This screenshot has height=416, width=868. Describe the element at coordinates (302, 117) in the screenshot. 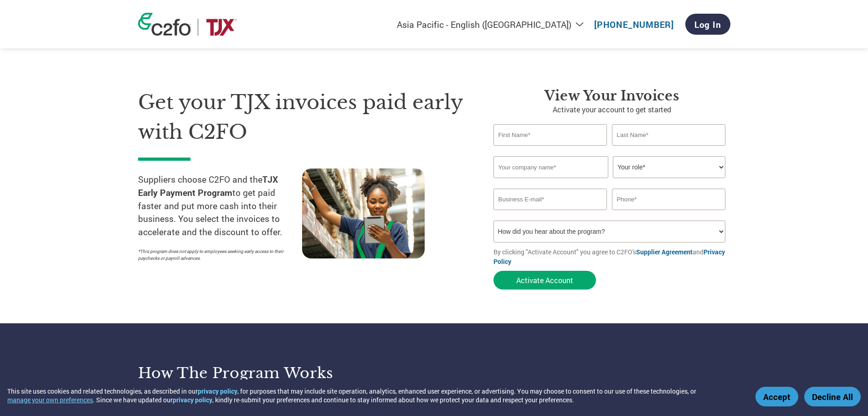

I see `h1: Get your TJX invoices paid early with C2FO` at that location.